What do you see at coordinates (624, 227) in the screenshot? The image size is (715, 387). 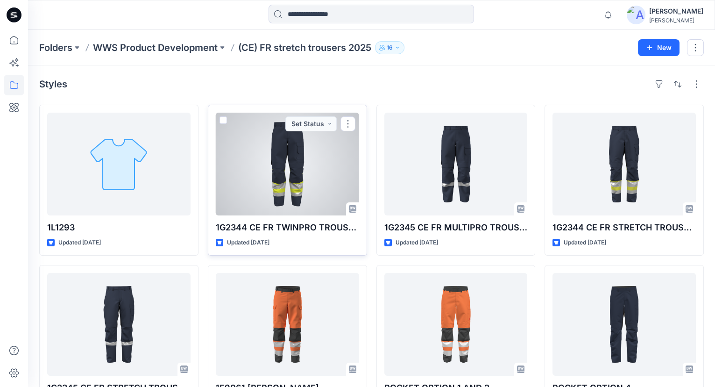 I see `p: 1G2344 CE FR STRETCH TROUSERS TWINPRO` at bounding box center [624, 227].